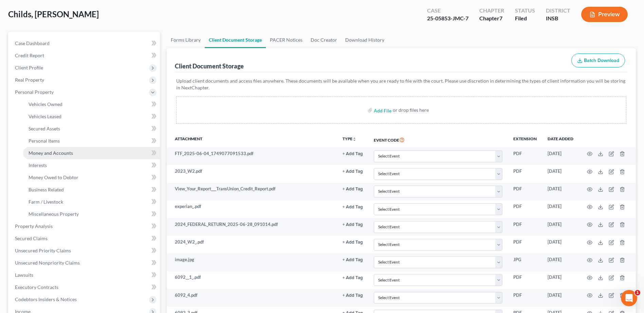  Describe the element at coordinates (91, 202) in the screenshot. I see `a: Farm / Livestock` at that location.